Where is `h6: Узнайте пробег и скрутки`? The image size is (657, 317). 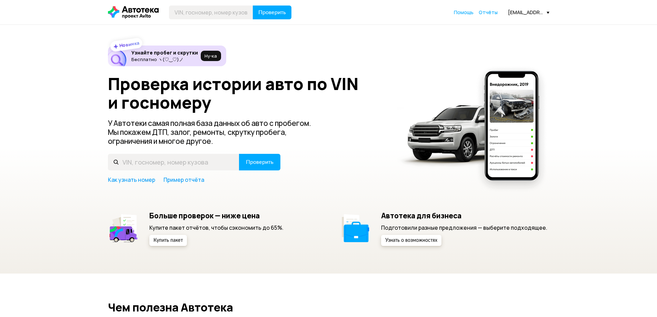
h6: Узнайте пробег и скрутки is located at coordinates (165, 53).